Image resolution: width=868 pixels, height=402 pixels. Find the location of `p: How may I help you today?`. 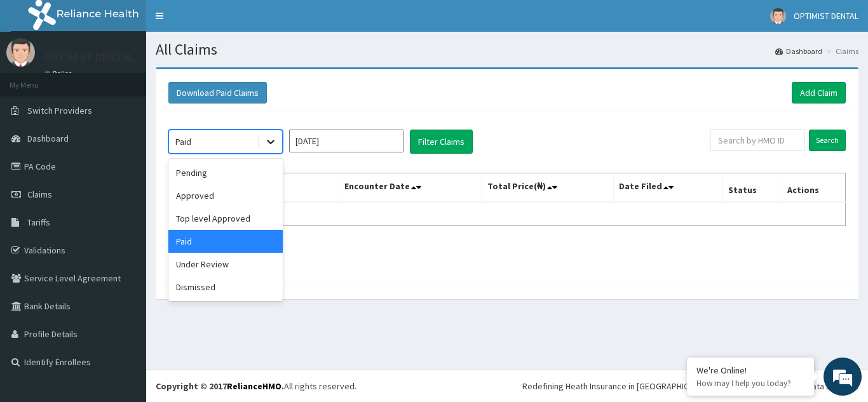

p: How may I help you today? is located at coordinates (751, 383).